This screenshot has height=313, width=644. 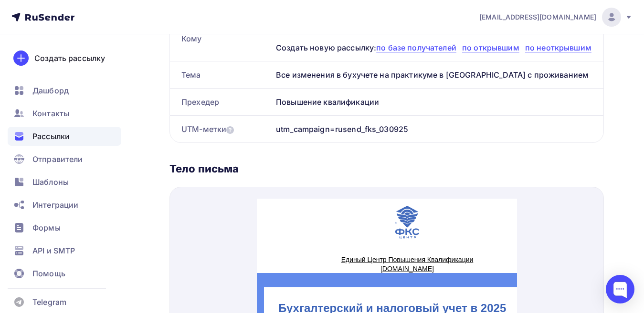 I want to click on div: Создать новую рассылку:, so click(x=434, y=47).